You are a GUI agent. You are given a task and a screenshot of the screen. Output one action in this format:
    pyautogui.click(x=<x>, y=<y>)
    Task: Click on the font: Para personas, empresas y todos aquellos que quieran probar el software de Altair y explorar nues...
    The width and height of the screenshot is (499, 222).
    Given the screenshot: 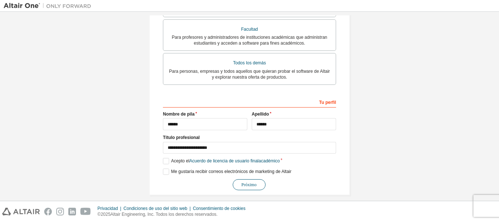 What is the action you would take?
    pyautogui.click(x=249, y=74)
    